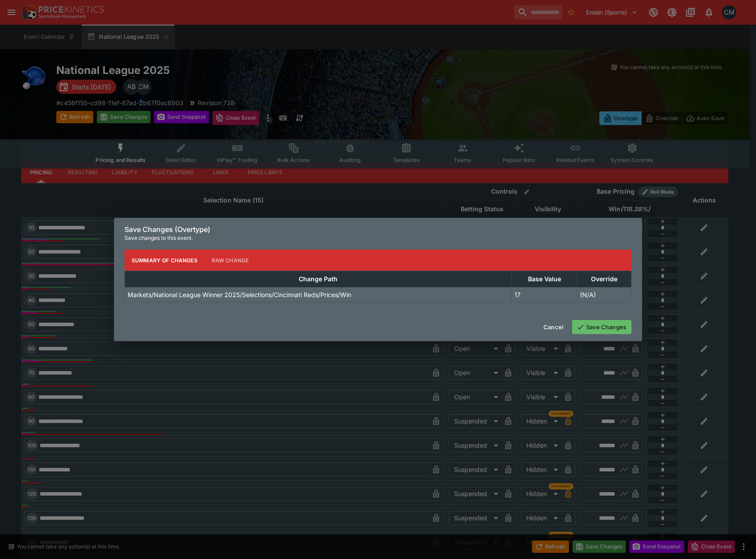  Describe the element at coordinates (603, 279) in the screenshot. I see `th: Override` at that location.